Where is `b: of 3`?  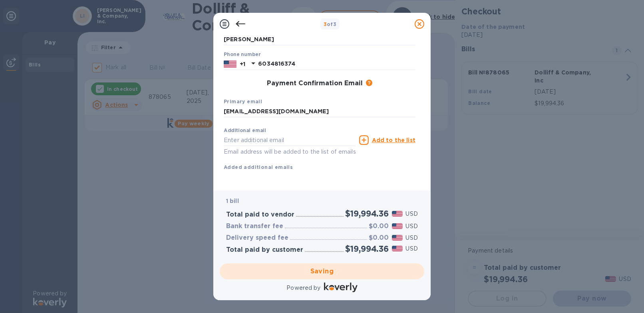
b: of 3 is located at coordinates (330, 24).